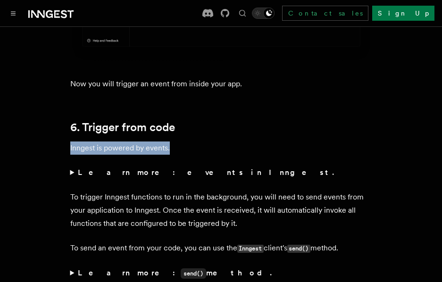  Describe the element at coordinates (242, 13) in the screenshot. I see `button: Find something...` at that location.